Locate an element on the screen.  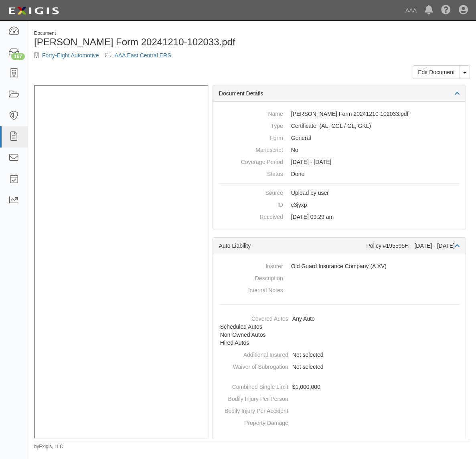
dd: General is located at coordinates (339, 138).